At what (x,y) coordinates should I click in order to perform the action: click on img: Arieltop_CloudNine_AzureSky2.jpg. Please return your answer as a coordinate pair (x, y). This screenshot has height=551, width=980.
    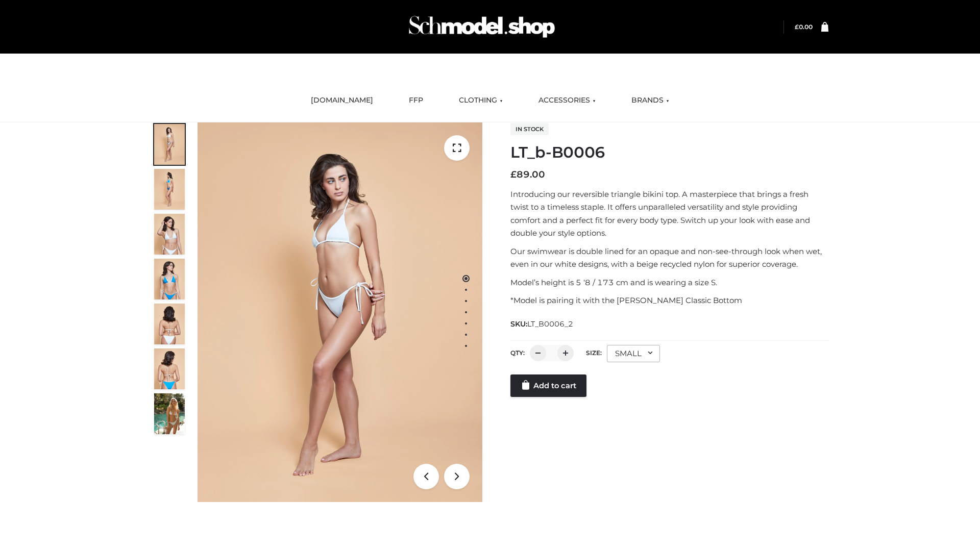
    Looking at the image, I should click on (169, 413).